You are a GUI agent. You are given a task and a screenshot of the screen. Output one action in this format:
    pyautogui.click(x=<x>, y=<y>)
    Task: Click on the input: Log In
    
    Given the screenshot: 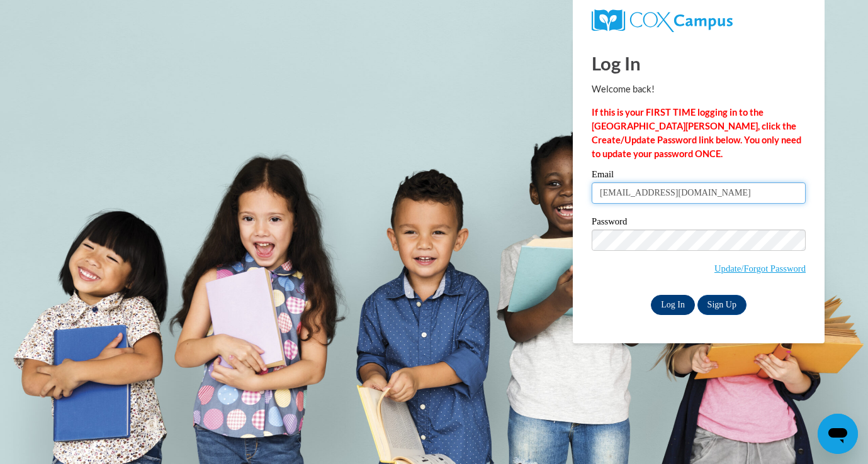 What is the action you would take?
    pyautogui.click(x=673, y=305)
    